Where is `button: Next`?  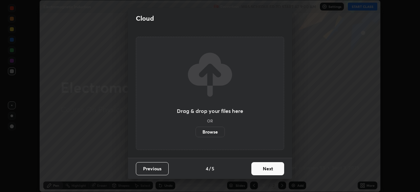 button: Next is located at coordinates (268, 169).